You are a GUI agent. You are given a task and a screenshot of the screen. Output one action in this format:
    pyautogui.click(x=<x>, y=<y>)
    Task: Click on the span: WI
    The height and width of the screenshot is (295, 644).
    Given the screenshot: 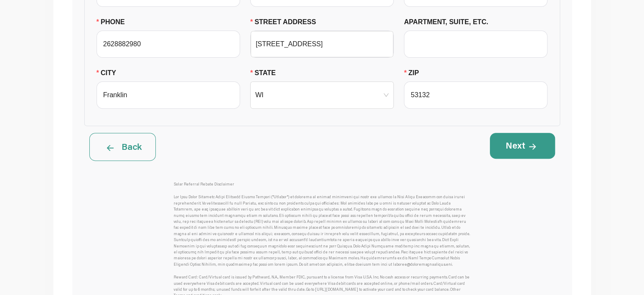 What is the action you would take?
    pyautogui.click(x=322, y=95)
    